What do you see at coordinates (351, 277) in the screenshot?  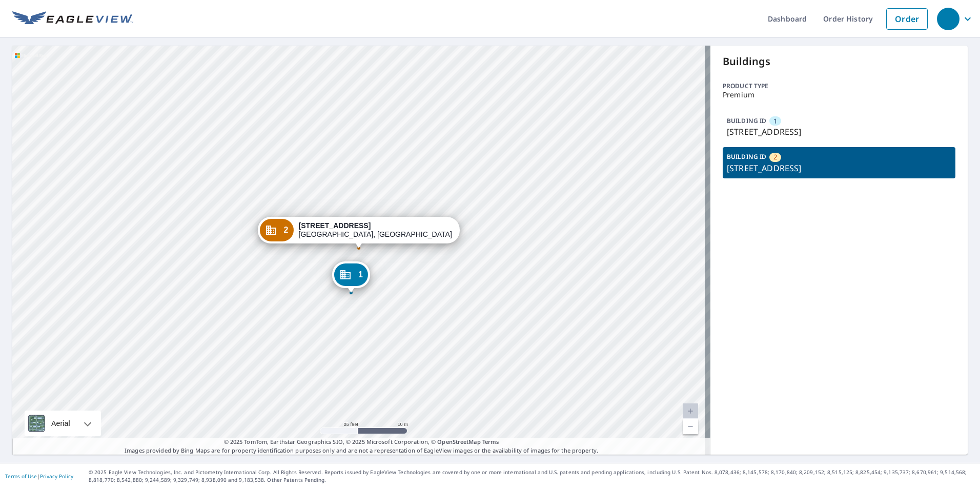 I see `div: Dropped pin, building 1, Commercial property, 6605 NE Alameda St Portland, OR 97213` at bounding box center [351, 277].